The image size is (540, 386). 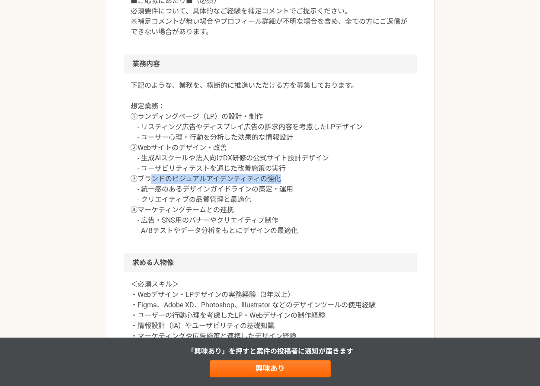 What do you see at coordinates (270, 263) in the screenshot?
I see `h2: 求める人物像` at bounding box center [270, 263].